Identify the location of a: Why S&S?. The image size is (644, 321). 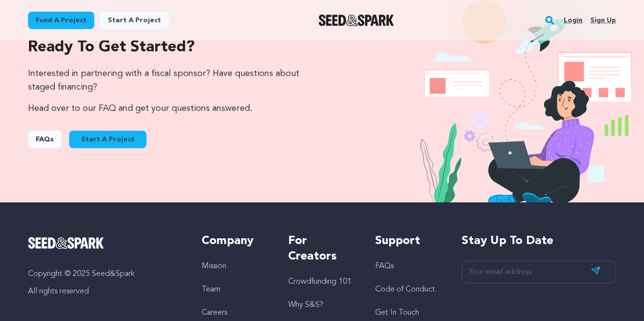
(305, 305).